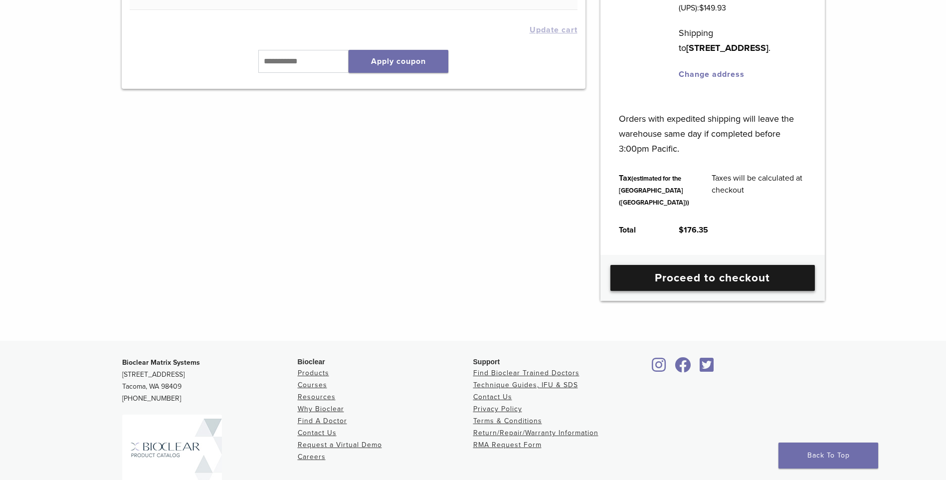 Image resolution: width=946 pixels, height=480 pixels. I want to click on strong: Bioclear Matrix Systems, so click(161, 362).